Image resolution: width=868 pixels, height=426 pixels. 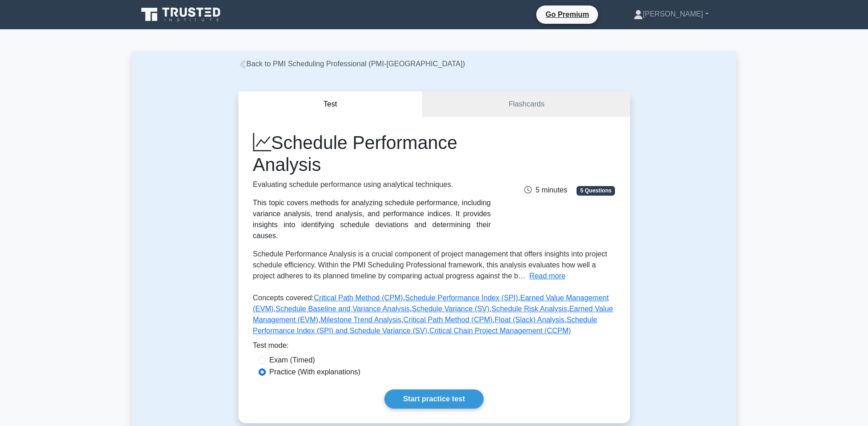 What do you see at coordinates (461, 297) in the screenshot?
I see `a: Schedule Performance Index (SPI)` at bounding box center [461, 297].